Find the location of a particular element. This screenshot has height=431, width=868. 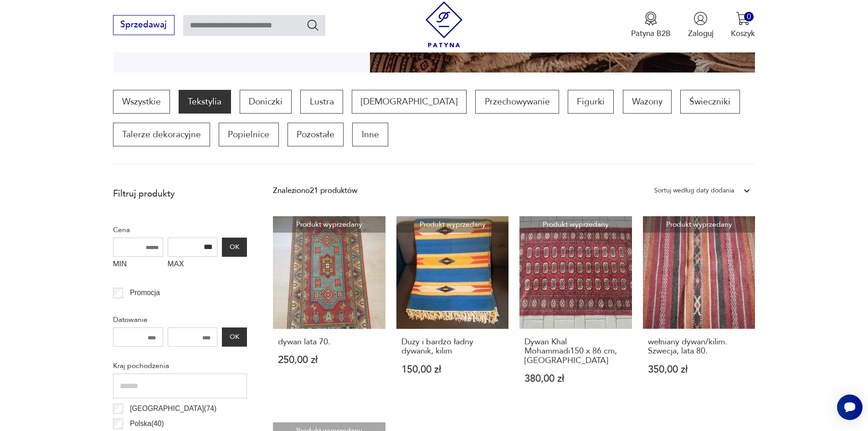

p: Doniczki is located at coordinates (266, 102).